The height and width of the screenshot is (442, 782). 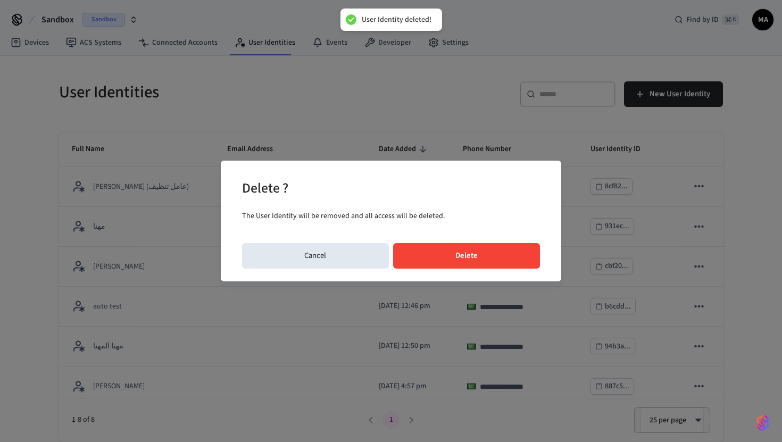 I want to click on button: Cancel, so click(x=315, y=256).